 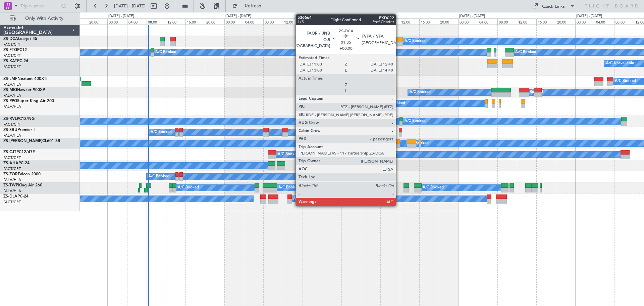 What do you see at coordinates (253, 6) in the screenshot?
I see `span: Refresh` at bounding box center [253, 6].